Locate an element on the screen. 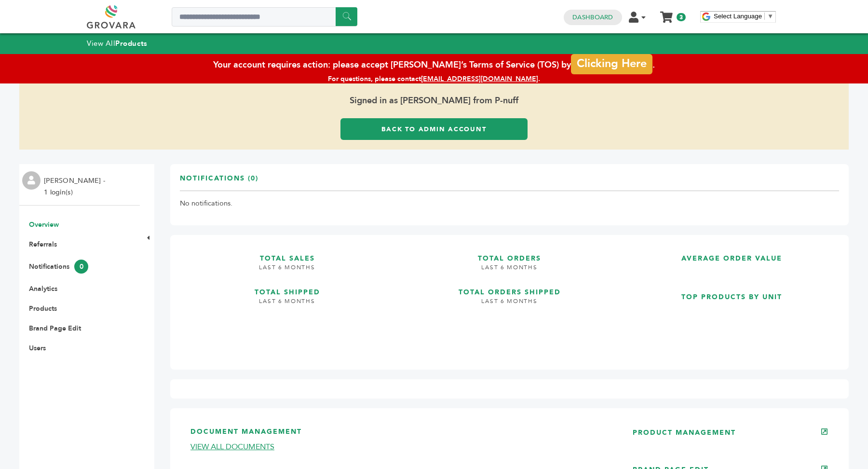  a: Referrals is located at coordinates (43, 244).